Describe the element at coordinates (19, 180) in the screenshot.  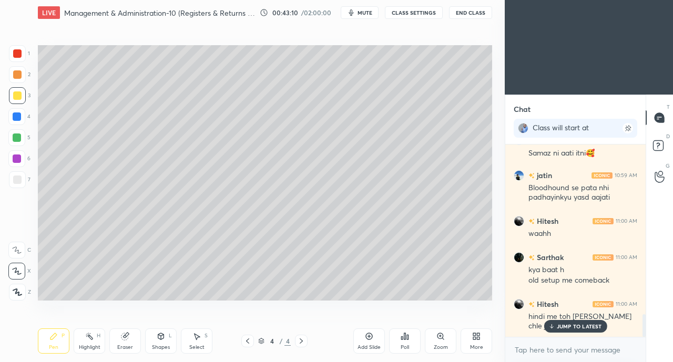
I see `div: 7` at that location.